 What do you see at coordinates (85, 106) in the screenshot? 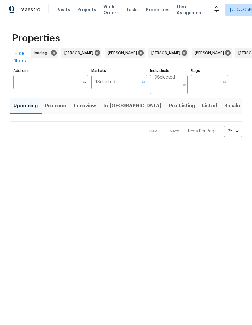
I see `span: In-review` at bounding box center [85, 106].